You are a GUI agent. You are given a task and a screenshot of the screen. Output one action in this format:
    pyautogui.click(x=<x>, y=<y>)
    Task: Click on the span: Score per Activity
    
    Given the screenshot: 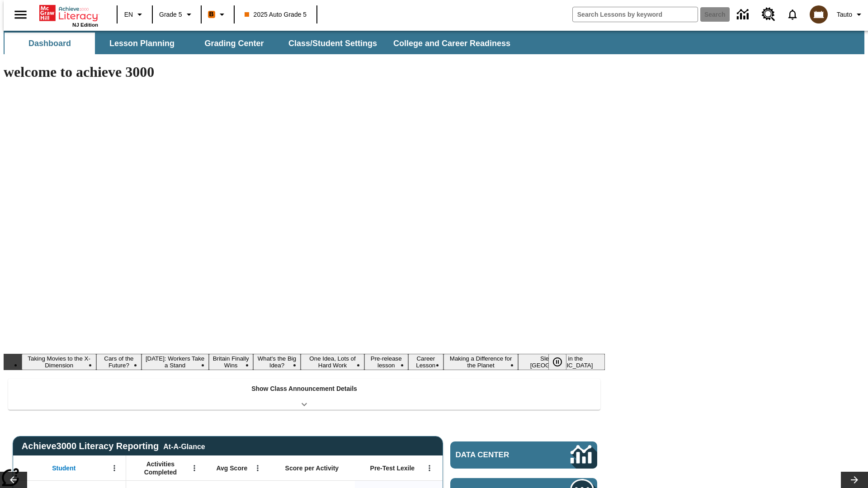 What is the action you would take?
    pyautogui.click(x=312, y=468)
    